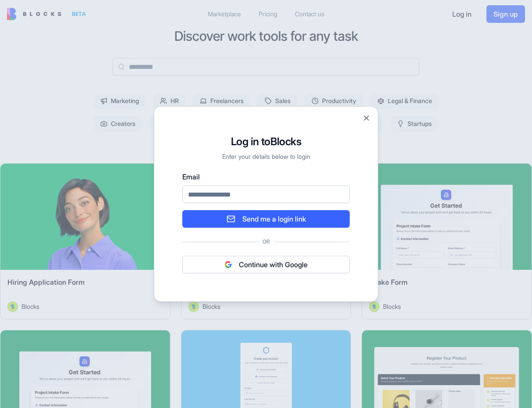 The width and height of the screenshot is (532, 408). I want to click on h1: Log in to Blocks, so click(266, 142).